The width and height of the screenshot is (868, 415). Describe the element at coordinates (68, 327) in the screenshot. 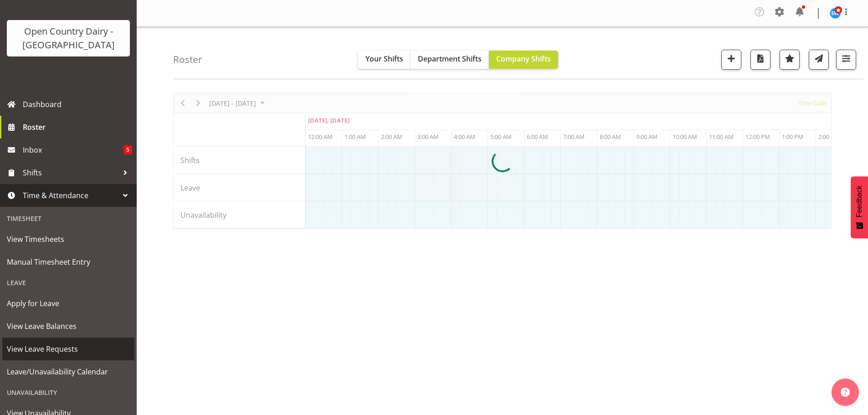

I see `span: View Leave Balances` at that location.